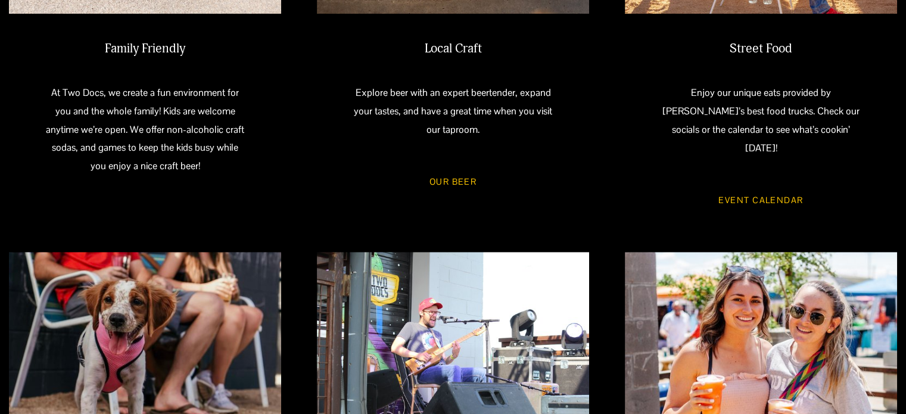  What do you see at coordinates (453, 49) in the screenshot?
I see `h2: Local Craft` at bounding box center [453, 49].